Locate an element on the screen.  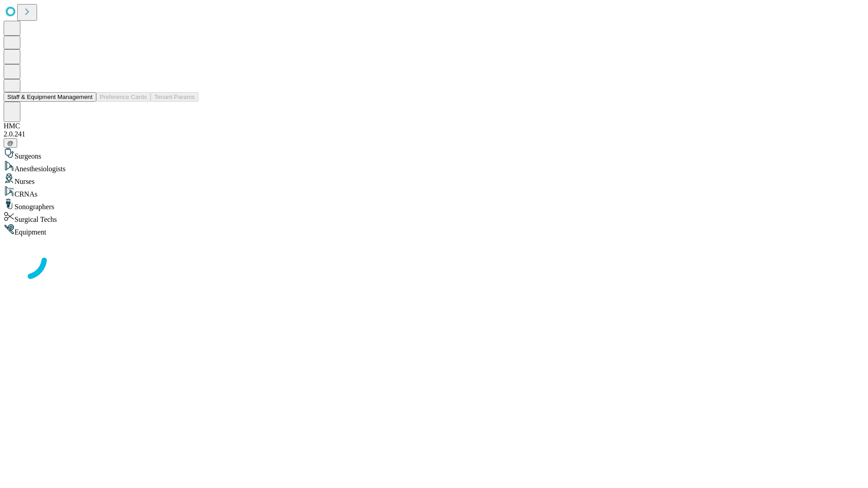
div: HMC is located at coordinates (434, 126).